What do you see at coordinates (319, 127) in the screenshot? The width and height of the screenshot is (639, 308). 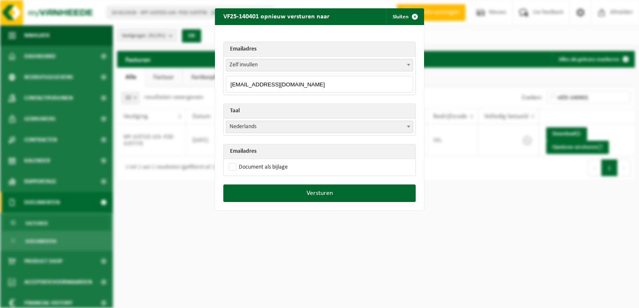 I see `span: Nederlands` at bounding box center [319, 127].